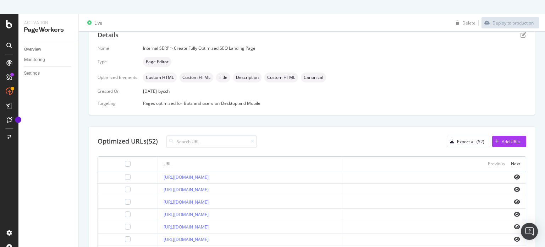  I want to click on div: URL, so click(167, 164).